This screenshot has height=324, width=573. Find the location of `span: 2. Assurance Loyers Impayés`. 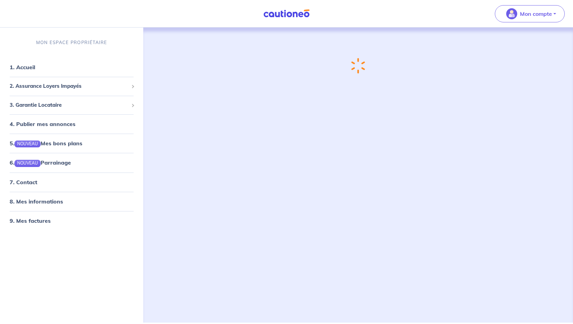

span: 2. Assurance Loyers Impayés is located at coordinates (69, 86).